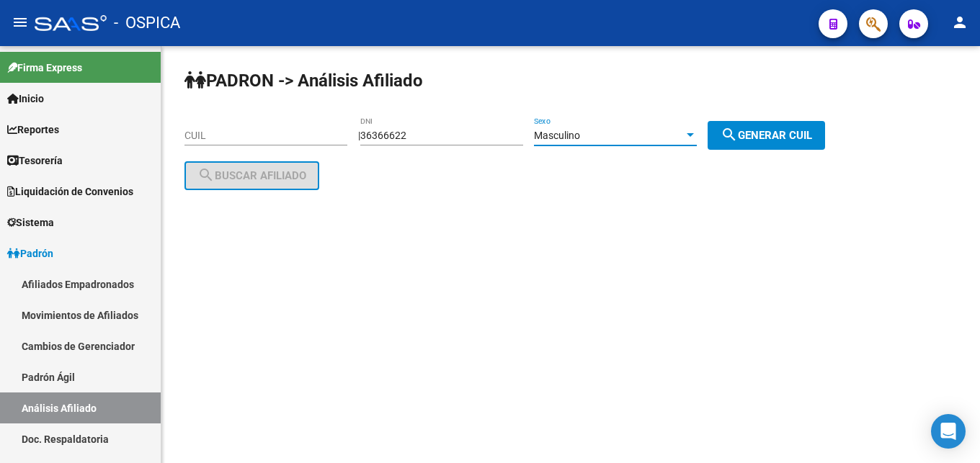 This screenshot has width=980, height=463. What do you see at coordinates (304, 81) in the screenshot?
I see `strong: PADRON -> Análisis Afiliado` at bounding box center [304, 81].